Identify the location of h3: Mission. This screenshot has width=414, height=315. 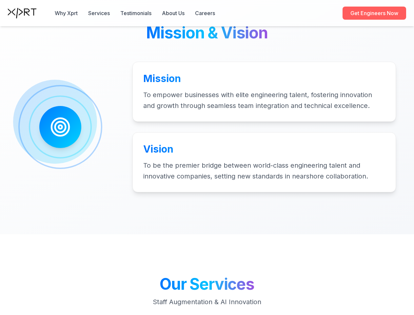
(264, 78).